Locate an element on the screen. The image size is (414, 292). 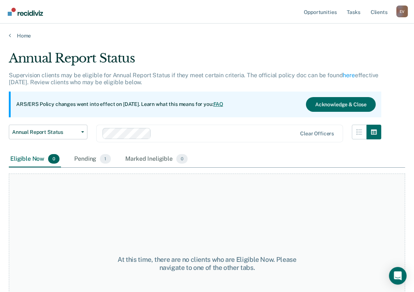
div: E V is located at coordinates (402, 11).